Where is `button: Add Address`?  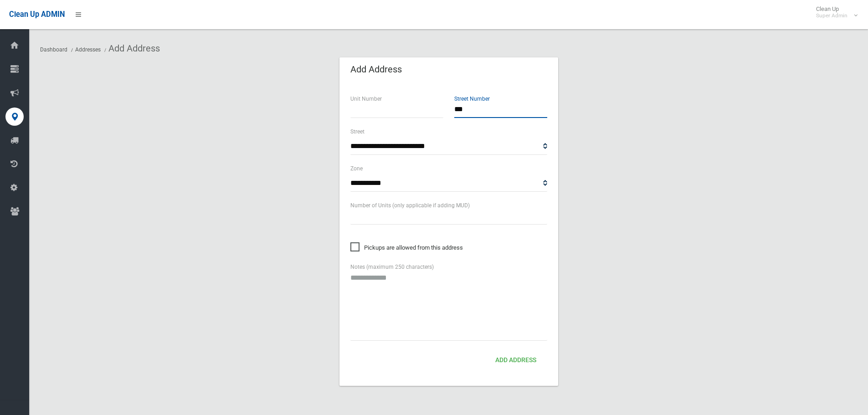 button: Add Address is located at coordinates (516, 360).